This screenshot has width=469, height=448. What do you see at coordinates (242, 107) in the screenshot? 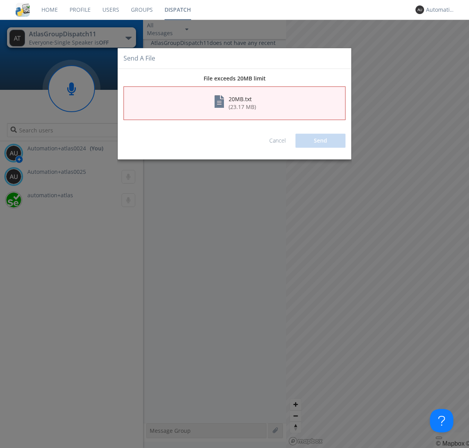
I see `div: ( 23.17 MB )` at bounding box center [242, 107].